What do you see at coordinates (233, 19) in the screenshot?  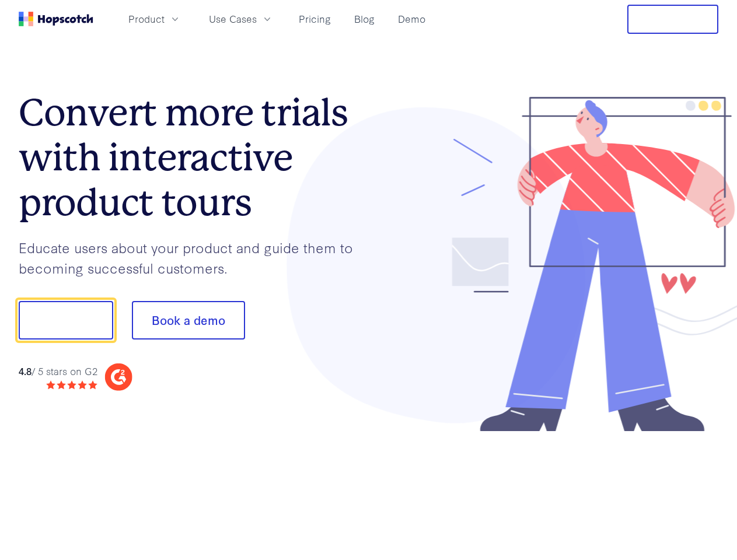 I see `span: Use Cases` at bounding box center [233, 19].